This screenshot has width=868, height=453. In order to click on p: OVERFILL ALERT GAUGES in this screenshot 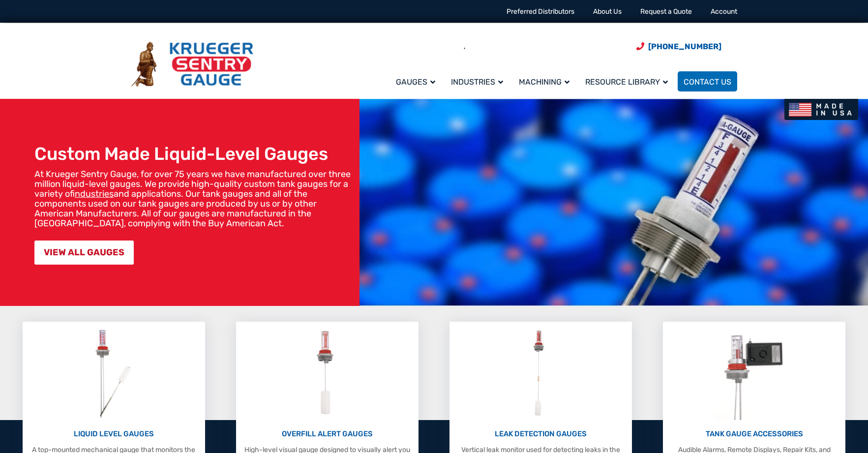, I will do `click(327, 434)`.